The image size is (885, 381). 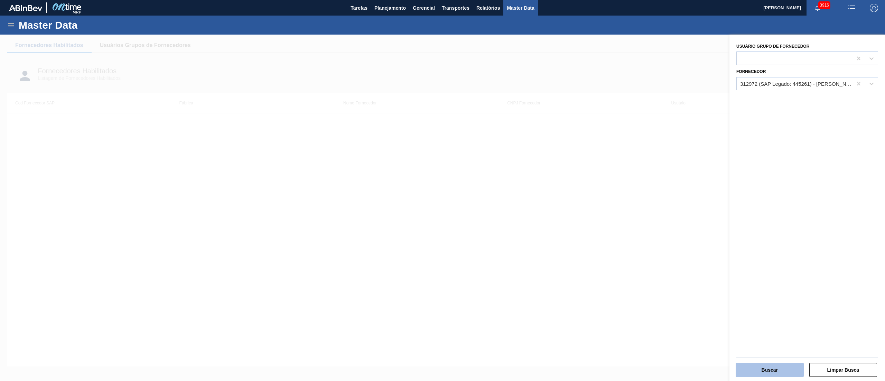 I want to click on h1: Master Data, so click(x=80, y=25).